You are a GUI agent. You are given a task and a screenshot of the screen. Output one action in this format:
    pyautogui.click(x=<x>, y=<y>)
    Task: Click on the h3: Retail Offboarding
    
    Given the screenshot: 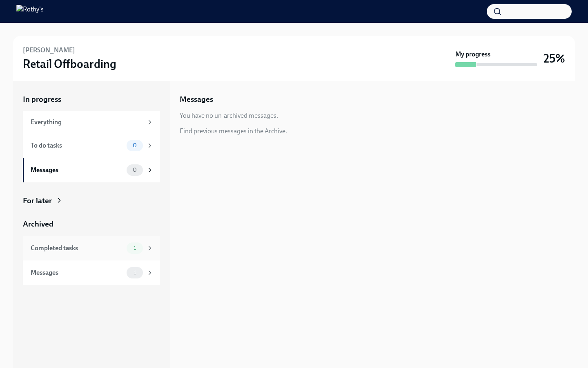 What is the action you would take?
    pyautogui.click(x=70, y=64)
    